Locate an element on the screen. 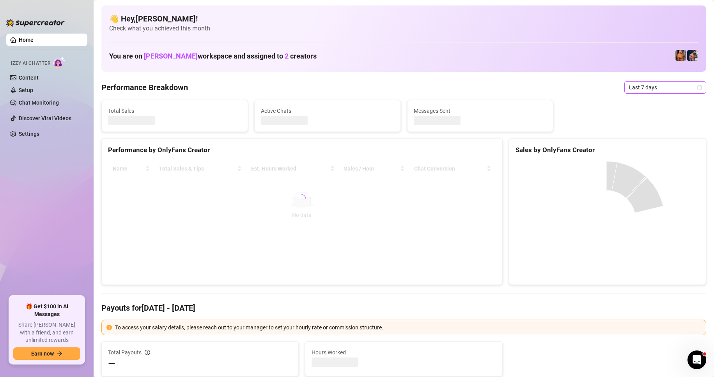  a: Home is located at coordinates (26, 40).